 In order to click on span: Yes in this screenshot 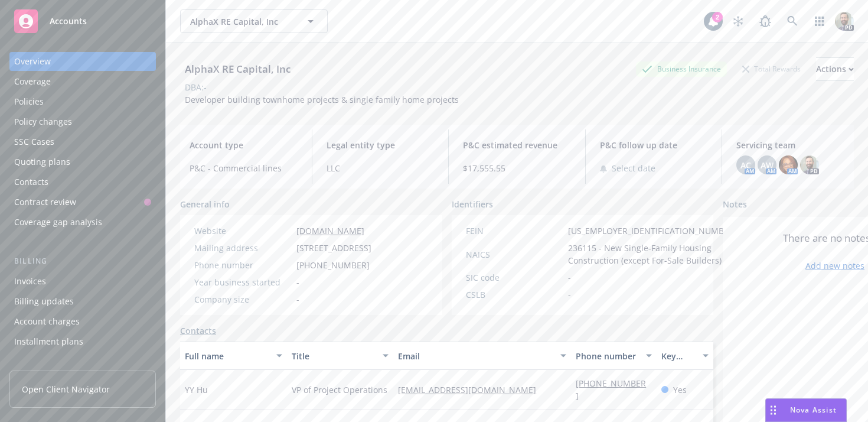, I will do `click(680, 390)`.